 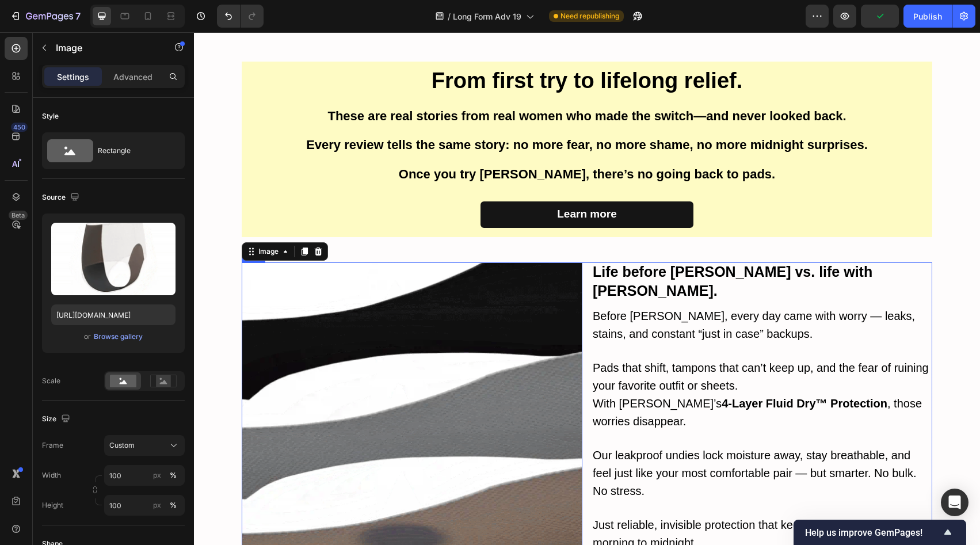 What do you see at coordinates (880, 532) in the screenshot?
I see `button: Show survey - Help us improve GemPages!` at bounding box center [880, 532].